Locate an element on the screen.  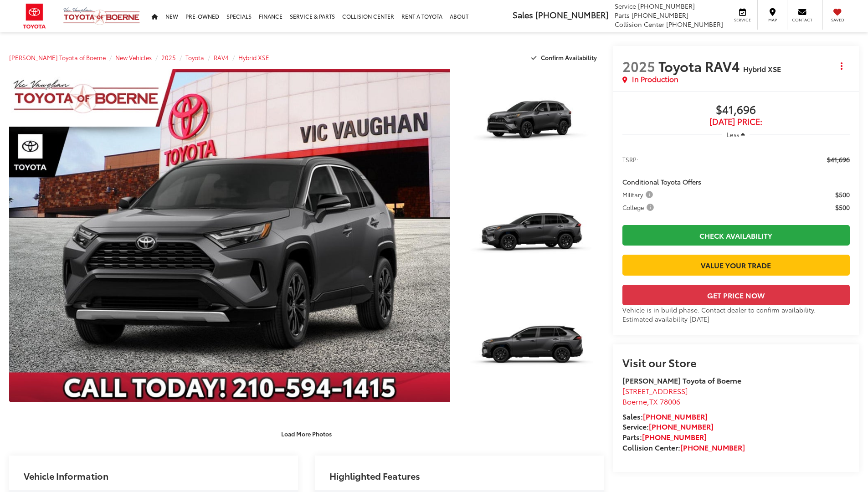
span: In Production is located at coordinates (655, 79).